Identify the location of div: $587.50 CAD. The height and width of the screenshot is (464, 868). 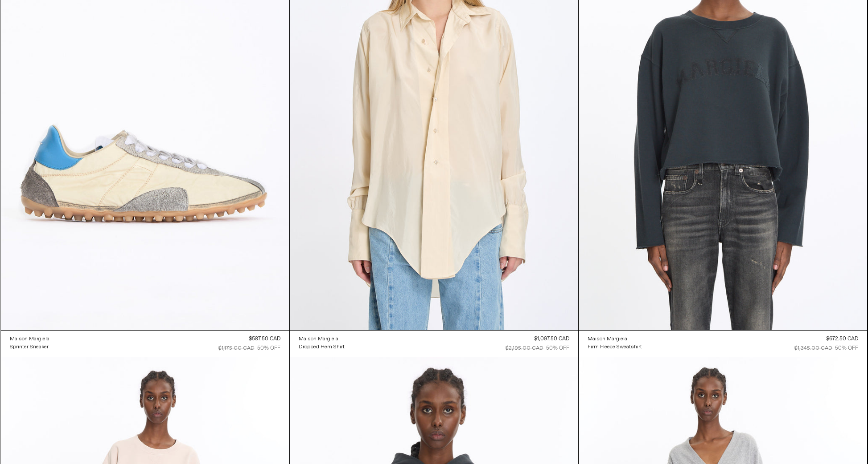
(264, 339).